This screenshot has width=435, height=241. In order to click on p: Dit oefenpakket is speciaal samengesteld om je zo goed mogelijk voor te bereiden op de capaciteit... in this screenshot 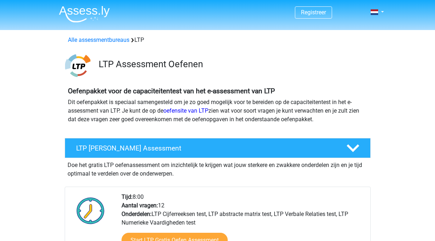, I will do `click(218, 111)`.